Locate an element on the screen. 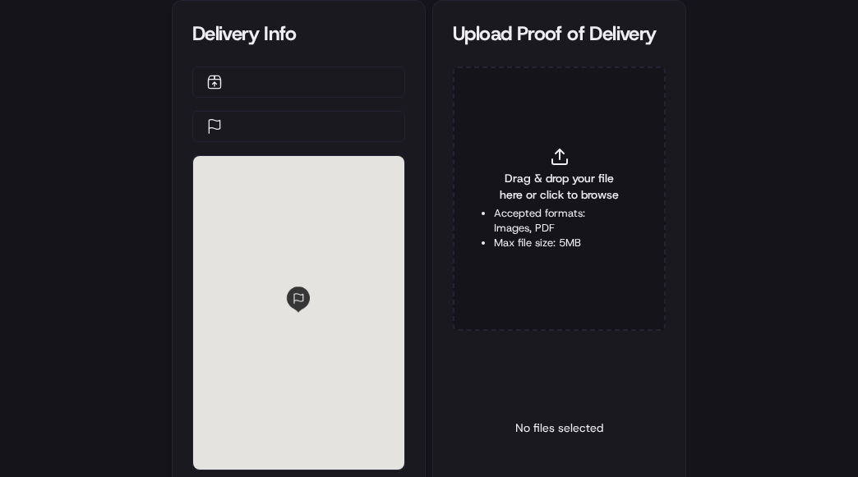 This screenshot has height=477, width=858. div: 0 is located at coordinates (298, 313).